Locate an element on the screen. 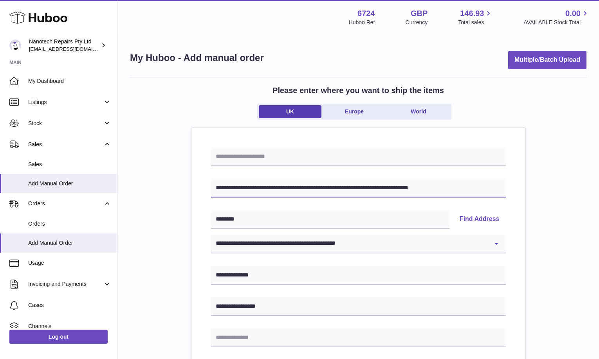  a: Log out is located at coordinates (58, 337).